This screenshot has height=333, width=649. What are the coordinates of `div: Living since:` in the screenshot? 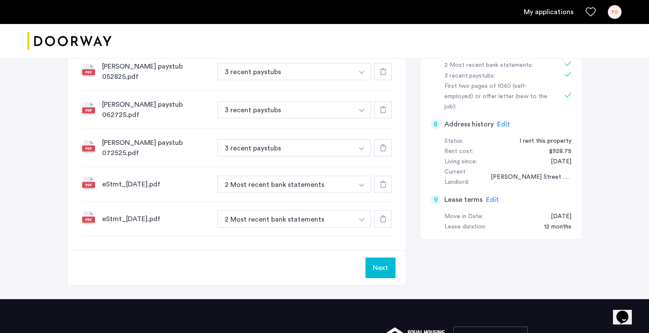 It's located at (461, 162).